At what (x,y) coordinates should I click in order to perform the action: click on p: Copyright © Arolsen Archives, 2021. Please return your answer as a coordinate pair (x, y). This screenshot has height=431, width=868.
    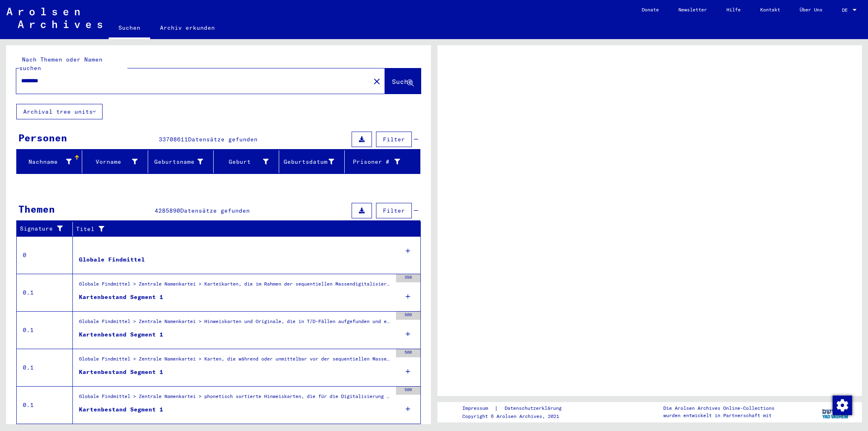
    Looking at the image, I should click on (517, 416).